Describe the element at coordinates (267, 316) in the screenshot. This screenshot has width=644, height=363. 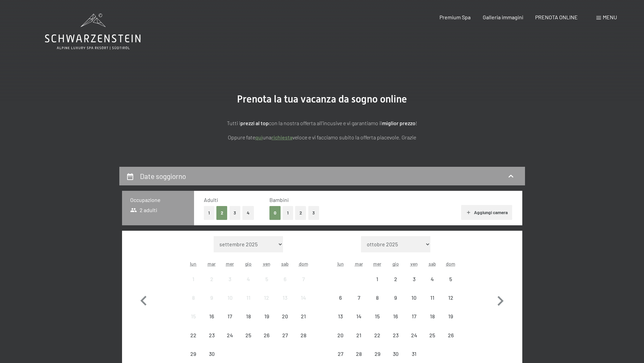
I see `div: Fri Sep 19 2025` at that location.